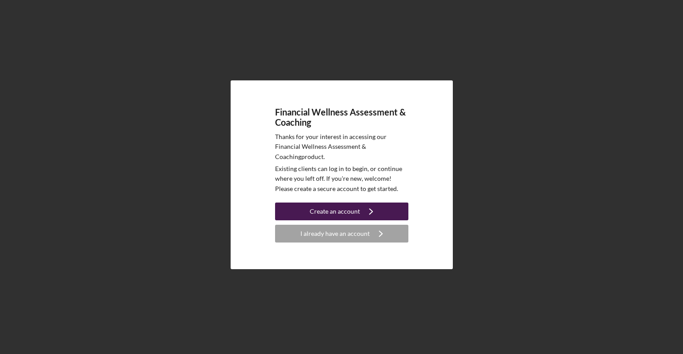 The height and width of the screenshot is (354, 683). I want to click on button: Create an account, so click(342, 211).